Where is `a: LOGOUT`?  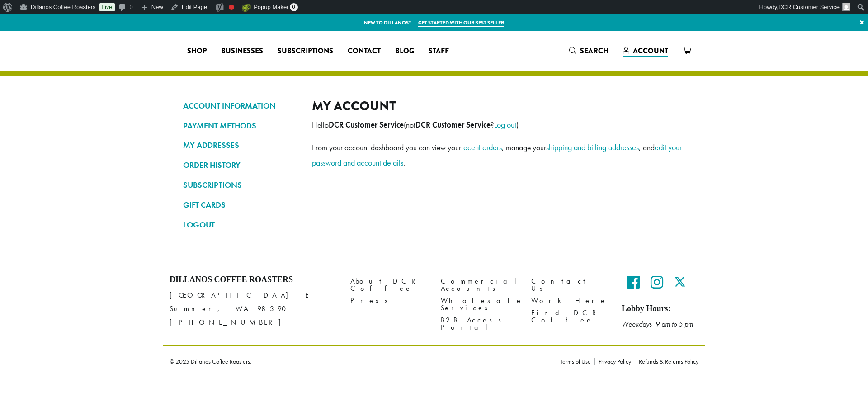
a: LOGOUT is located at coordinates (240, 224).